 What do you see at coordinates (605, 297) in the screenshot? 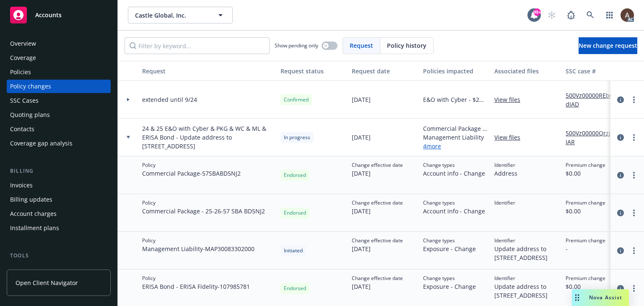
I see `span: Nova Assist` at bounding box center [605, 297].